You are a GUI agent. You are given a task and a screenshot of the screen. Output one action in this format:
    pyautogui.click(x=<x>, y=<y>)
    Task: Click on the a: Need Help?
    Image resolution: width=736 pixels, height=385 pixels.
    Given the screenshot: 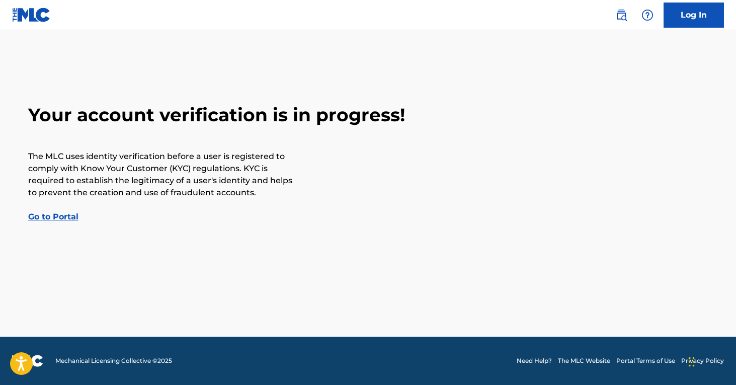 What is the action you would take?
    pyautogui.click(x=534, y=361)
    